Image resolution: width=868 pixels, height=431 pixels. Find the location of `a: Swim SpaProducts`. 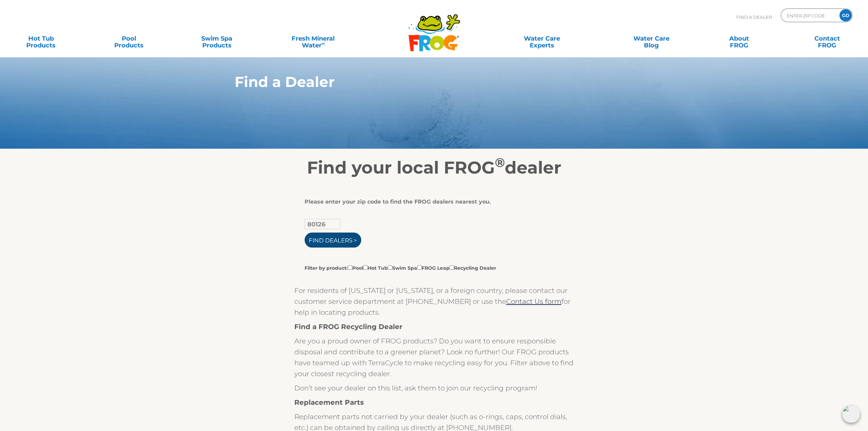

a: Swim SpaProducts is located at coordinates (217, 39).